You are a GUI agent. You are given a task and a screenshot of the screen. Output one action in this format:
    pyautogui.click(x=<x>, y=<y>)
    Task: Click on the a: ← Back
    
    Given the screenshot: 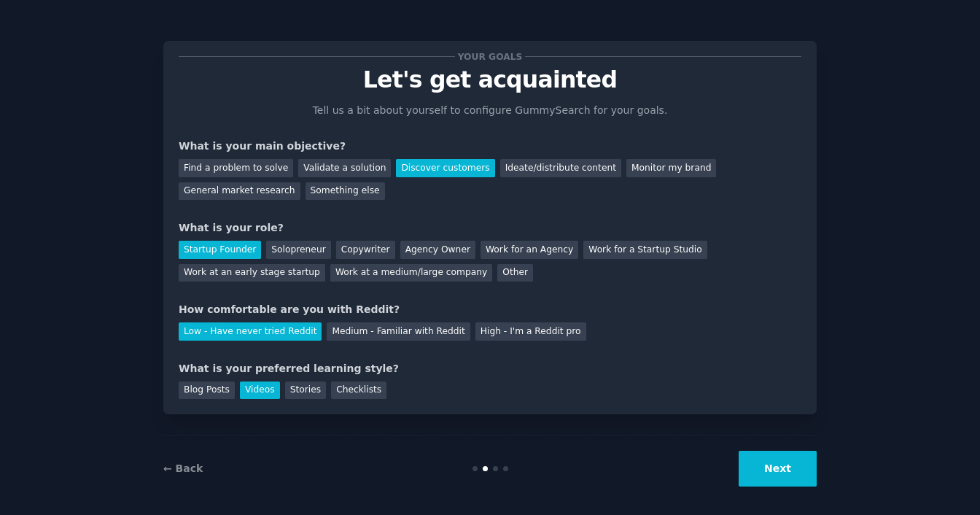 What is the action you would take?
    pyautogui.click(x=183, y=468)
    